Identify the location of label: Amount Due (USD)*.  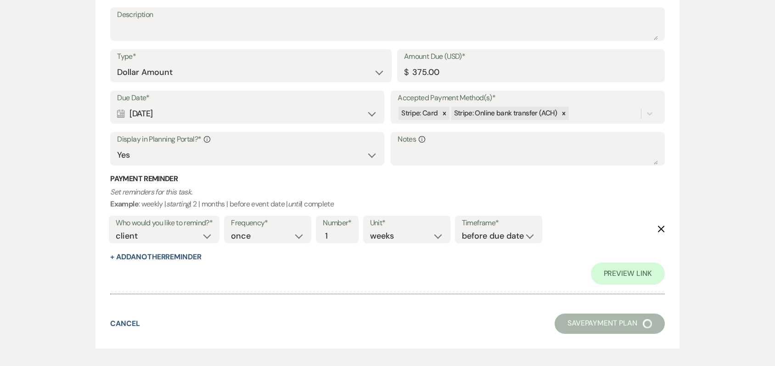
(531, 56).